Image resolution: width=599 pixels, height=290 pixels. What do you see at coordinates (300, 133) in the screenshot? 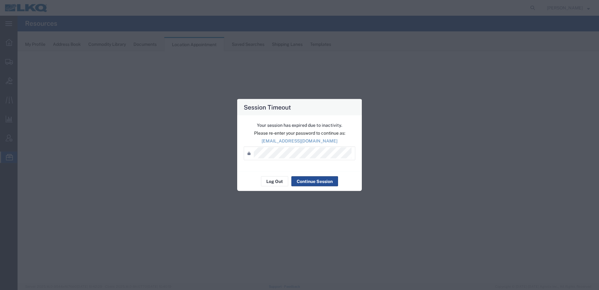
I see `p: Please re-enter your password to continue as:` at bounding box center [300, 133].